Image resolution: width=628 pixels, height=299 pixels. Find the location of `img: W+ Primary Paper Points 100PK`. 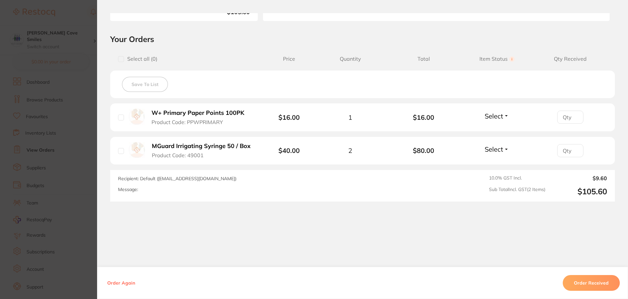

img: W+ Primary Paper Points 100PK is located at coordinates (137, 116).